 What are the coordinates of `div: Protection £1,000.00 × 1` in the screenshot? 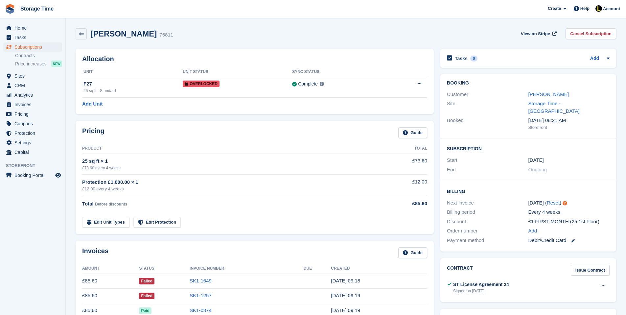 It's located at (232, 182).